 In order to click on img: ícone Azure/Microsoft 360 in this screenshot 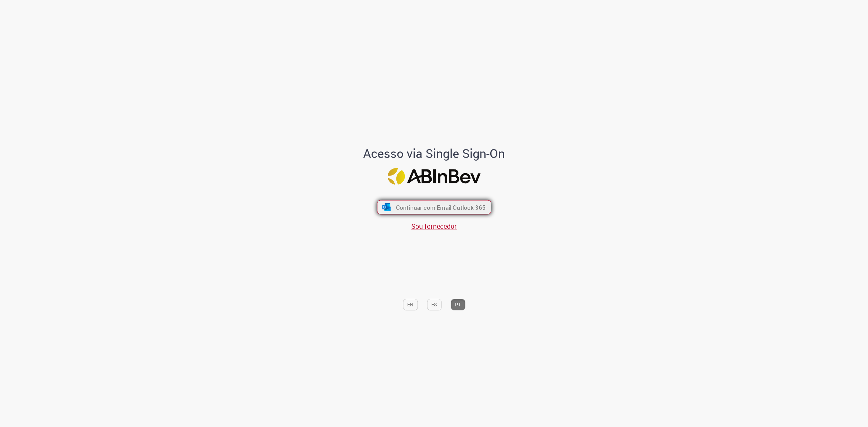, I will do `click(386, 207)`.